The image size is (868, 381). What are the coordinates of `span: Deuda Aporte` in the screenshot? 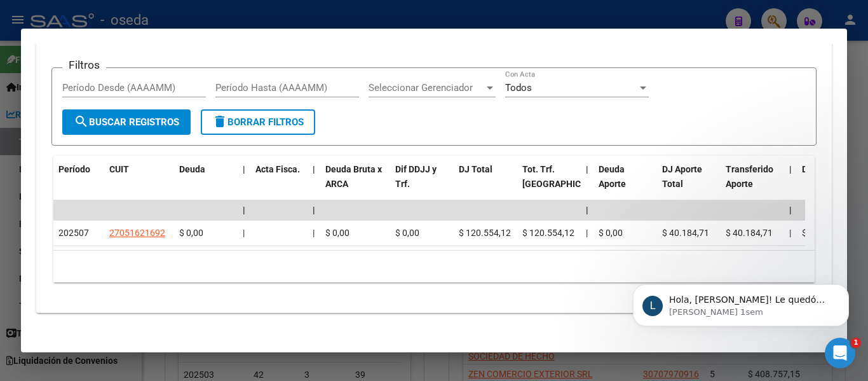 It's located at (612, 176).